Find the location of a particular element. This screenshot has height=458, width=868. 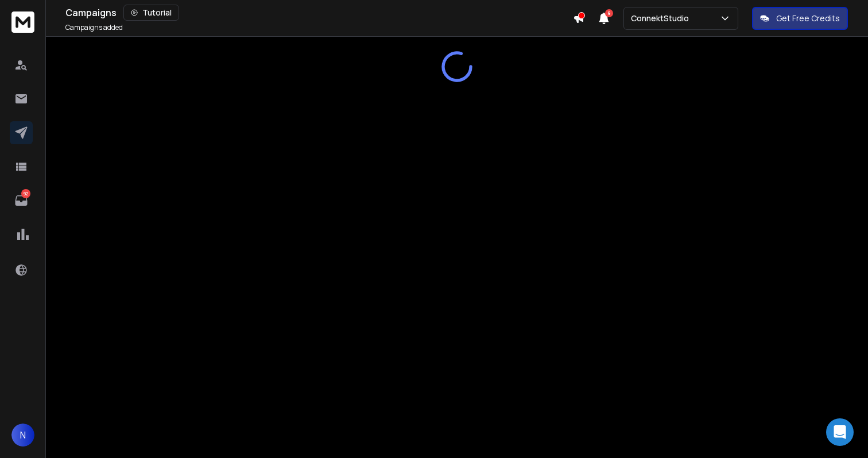

p: ConnektStudio is located at coordinates (662, 18).